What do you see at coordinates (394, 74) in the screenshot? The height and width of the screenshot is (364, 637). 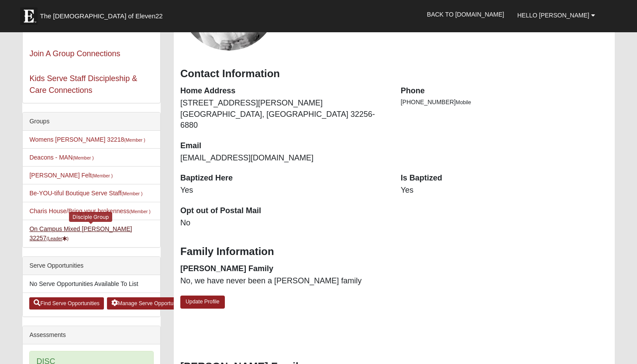 I see `h3: Contact Information` at bounding box center [394, 74].